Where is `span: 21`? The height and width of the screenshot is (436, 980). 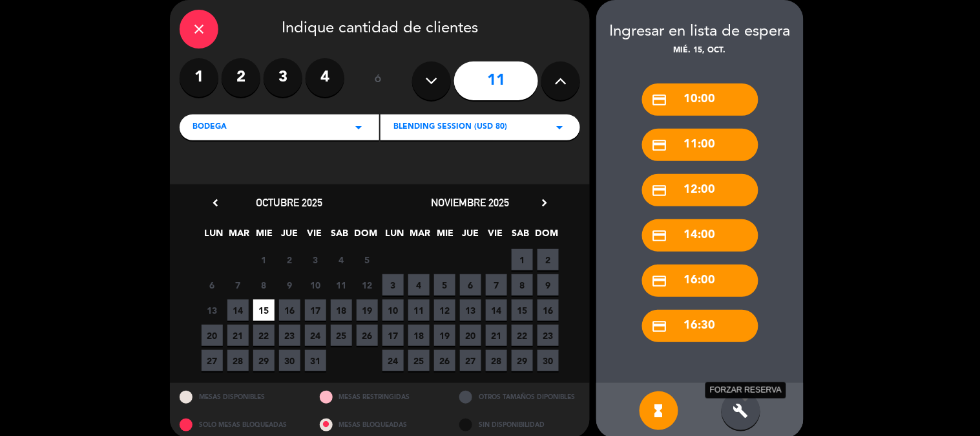
span: 21 is located at coordinates (496, 335).